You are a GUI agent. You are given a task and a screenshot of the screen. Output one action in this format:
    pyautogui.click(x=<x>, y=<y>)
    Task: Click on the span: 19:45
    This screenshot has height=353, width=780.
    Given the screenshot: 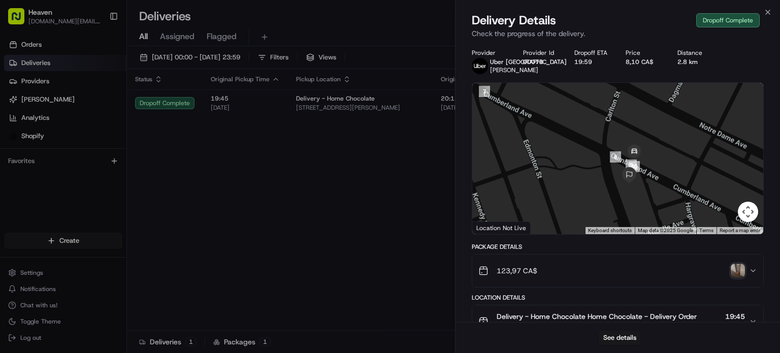 What is the action you would take?
    pyautogui.click(x=734, y=316)
    